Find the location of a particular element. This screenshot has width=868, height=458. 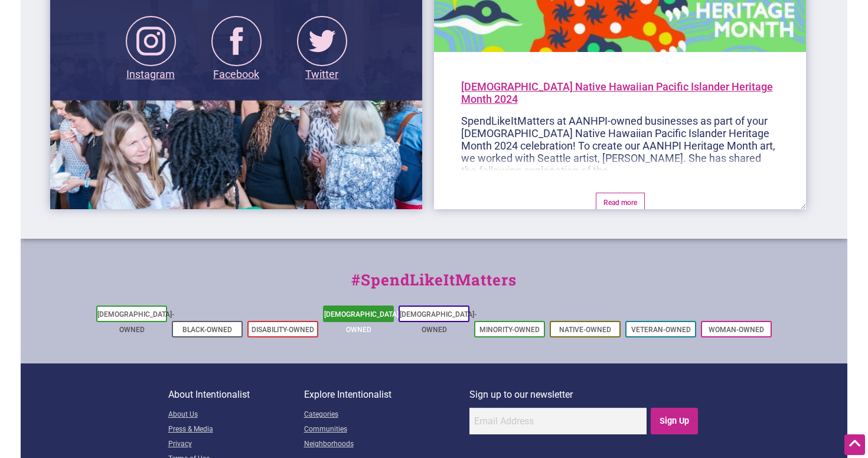

a: Instagram is located at coordinates (151, 57).